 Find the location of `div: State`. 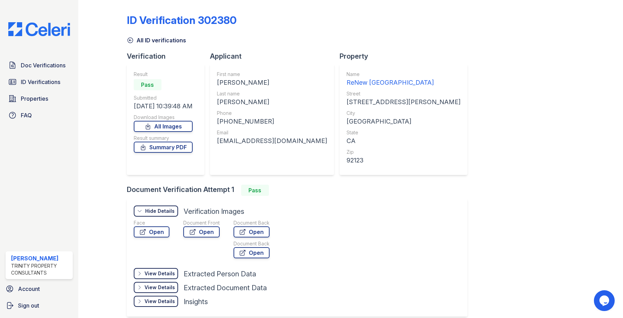

div: State is located at coordinates (404, 132).